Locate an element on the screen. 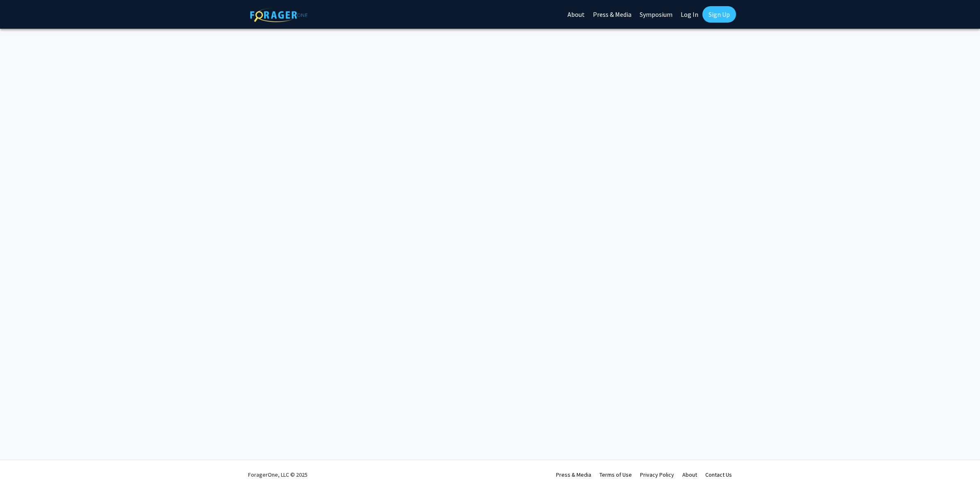 The image size is (980, 489). div: ForagerOne, LLC © 2025 is located at coordinates (277, 475).